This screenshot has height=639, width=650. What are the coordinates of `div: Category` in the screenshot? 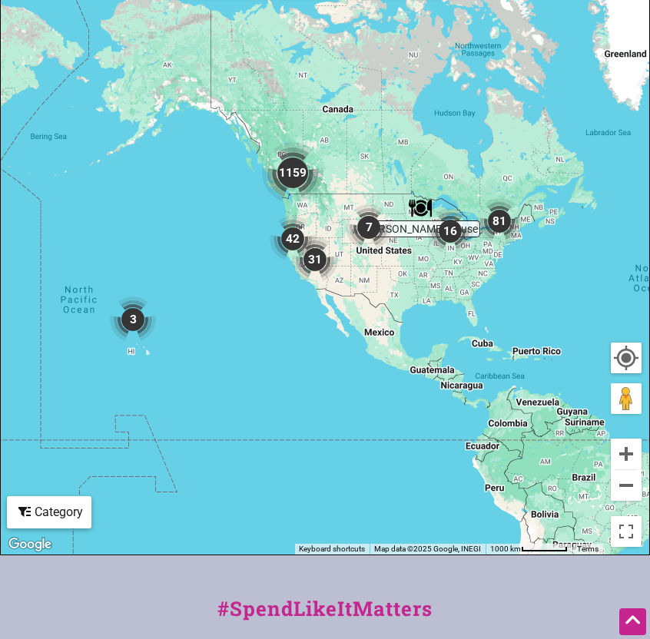 It's located at (49, 512).